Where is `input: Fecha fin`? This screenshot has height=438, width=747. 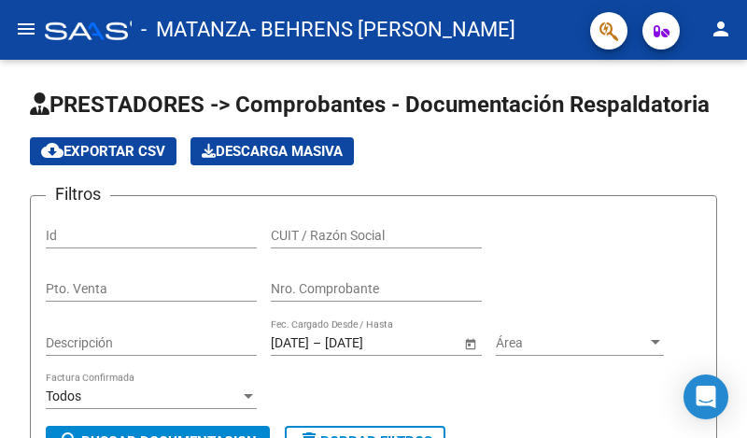 input: Fecha fin is located at coordinates (371, 343).